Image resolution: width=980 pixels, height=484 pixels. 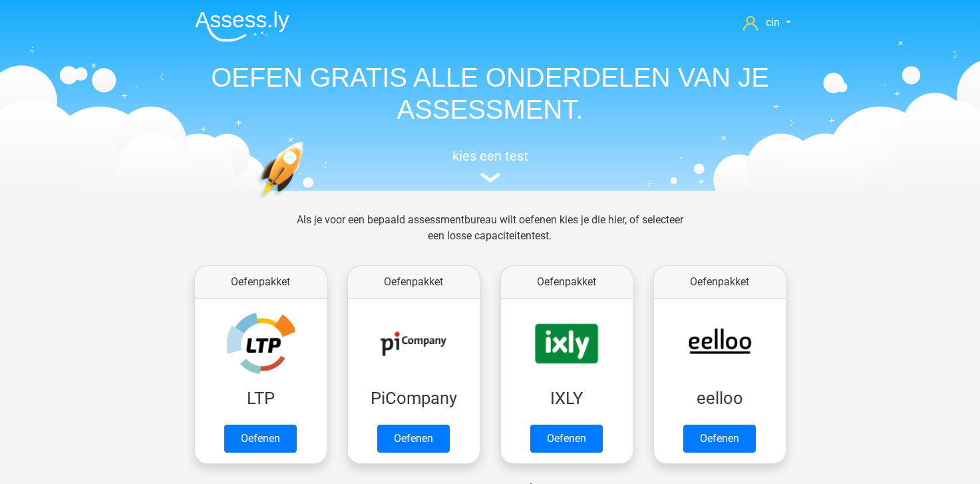 I want to click on a: cin, so click(x=767, y=23).